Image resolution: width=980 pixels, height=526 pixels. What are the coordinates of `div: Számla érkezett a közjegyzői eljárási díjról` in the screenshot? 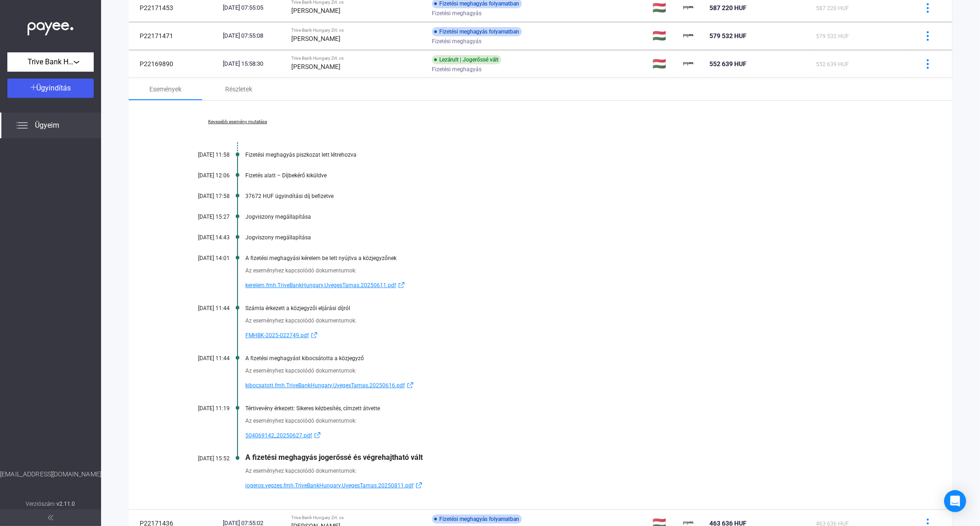 It's located at (575, 308).